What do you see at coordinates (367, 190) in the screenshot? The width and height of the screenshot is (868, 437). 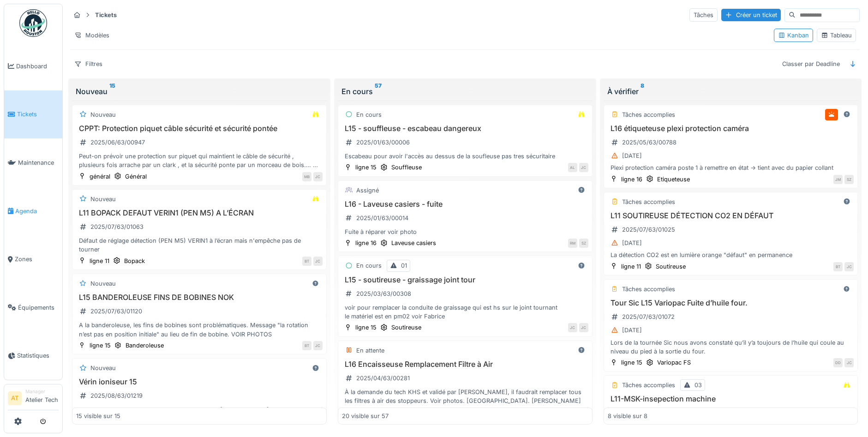 I see `div: Assigné` at bounding box center [367, 190].